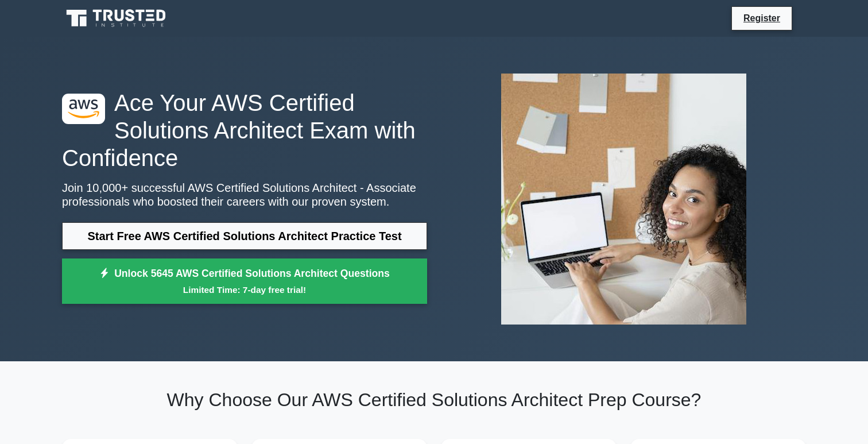 The width and height of the screenshot is (868, 444). Describe the element at coordinates (434, 400) in the screenshot. I see `h2: Why Choose Our AWS Certified Solutions Architect Prep Course?` at that location.